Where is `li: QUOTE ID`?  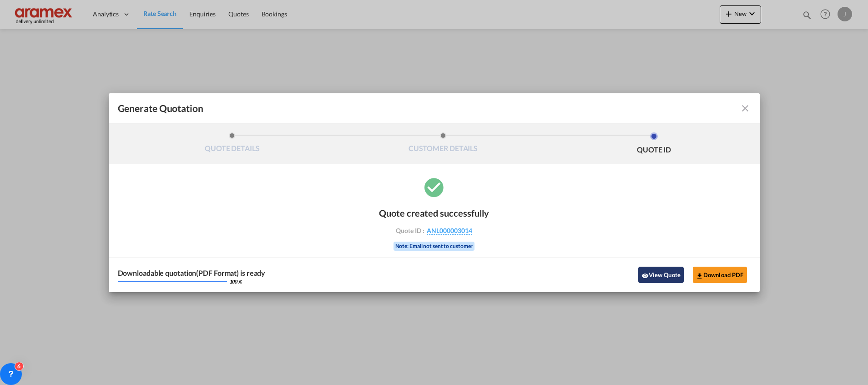 li: QUOTE ID is located at coordinates (654, 145).